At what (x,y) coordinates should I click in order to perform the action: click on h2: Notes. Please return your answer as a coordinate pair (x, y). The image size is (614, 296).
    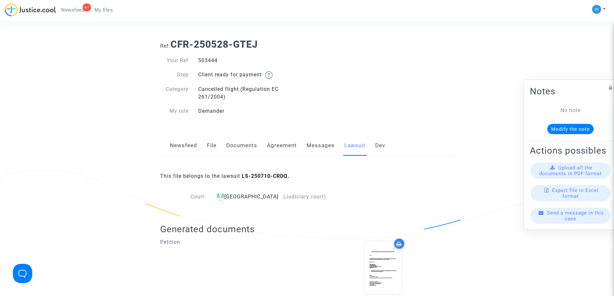
    Looking at the image, I should click on (571, 91).